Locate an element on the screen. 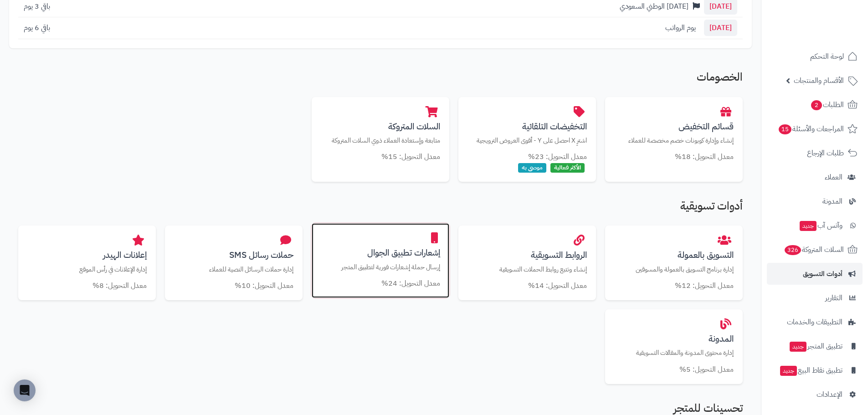 The width and height of the screenshot is (868, 415). p: إنشاء وتتبع روابط الحملات التسويقية is located at coordinates (527, 269).